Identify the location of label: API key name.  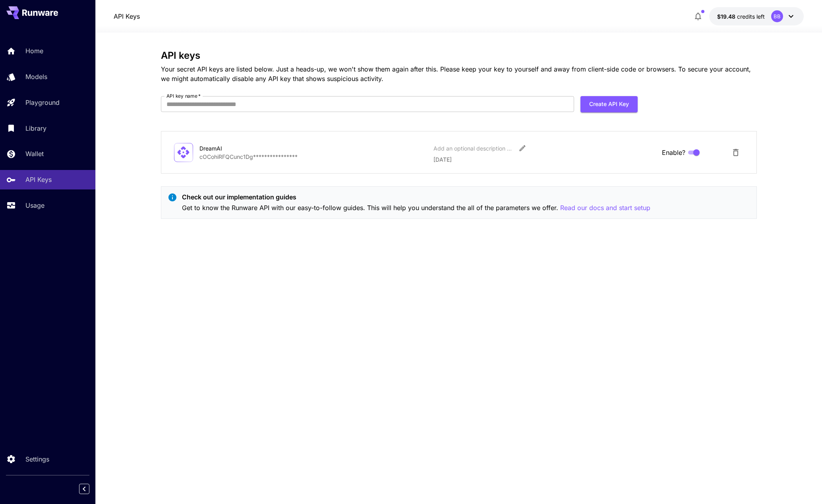
(183, 96).